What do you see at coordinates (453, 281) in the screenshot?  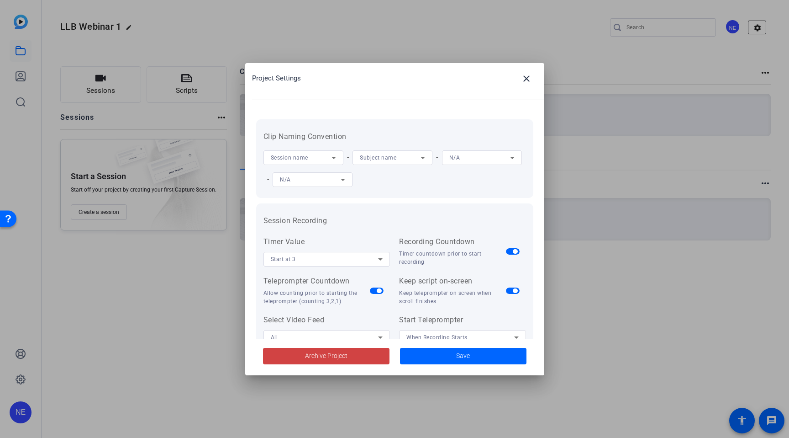 I see `div: Keep script on-screen` at bounding box center [453, 281].